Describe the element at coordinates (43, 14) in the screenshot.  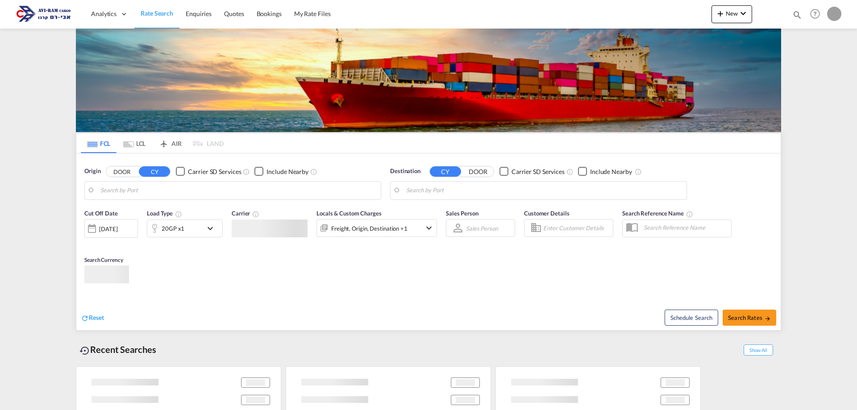
I see `img: 166978e0a5f911edb4280f3c7a976193.png` at that location.